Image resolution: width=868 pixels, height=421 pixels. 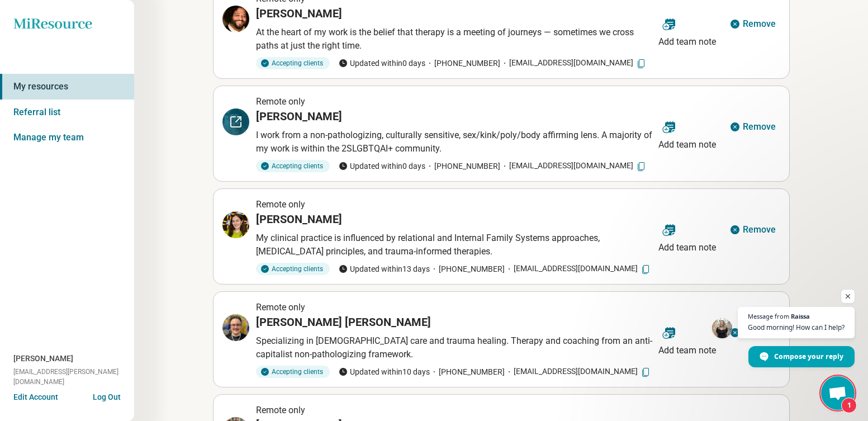 I want to click on span: Good morning! How can I help?, so click(x=796, y=327).